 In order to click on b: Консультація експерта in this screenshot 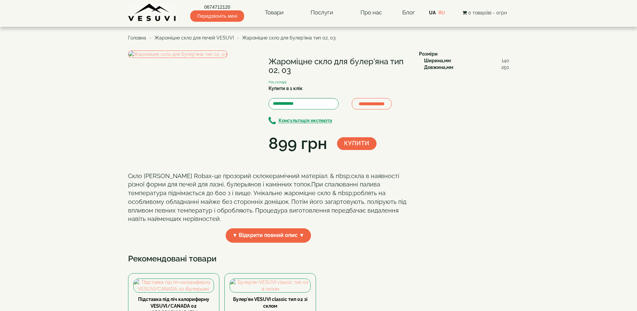, I will do `click(305, 121)`.